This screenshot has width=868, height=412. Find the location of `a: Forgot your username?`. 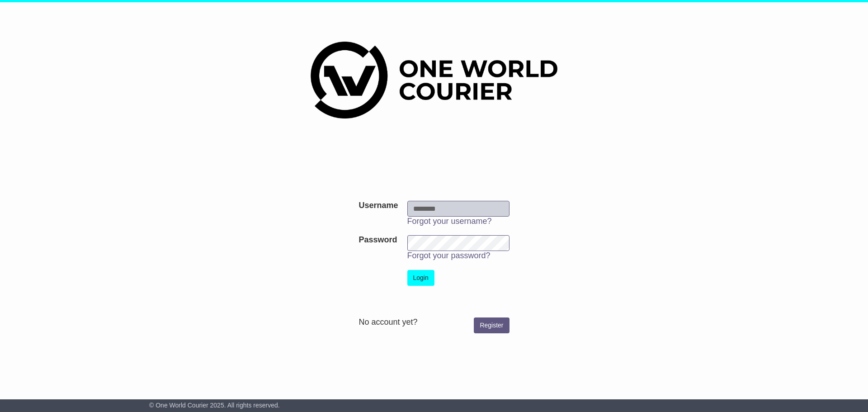

a: Forgot your username? is located at coordinates (449, 221).